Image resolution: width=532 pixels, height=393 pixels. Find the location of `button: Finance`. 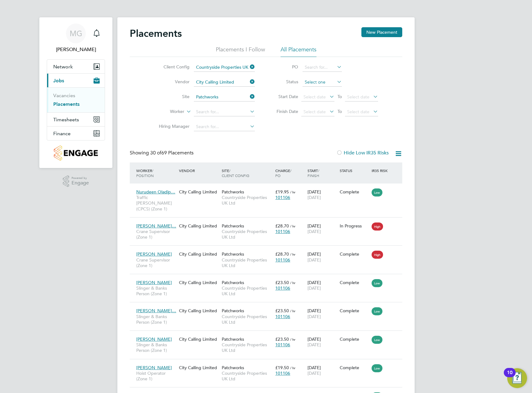

button: Finance is located at coordinates (76, 133).